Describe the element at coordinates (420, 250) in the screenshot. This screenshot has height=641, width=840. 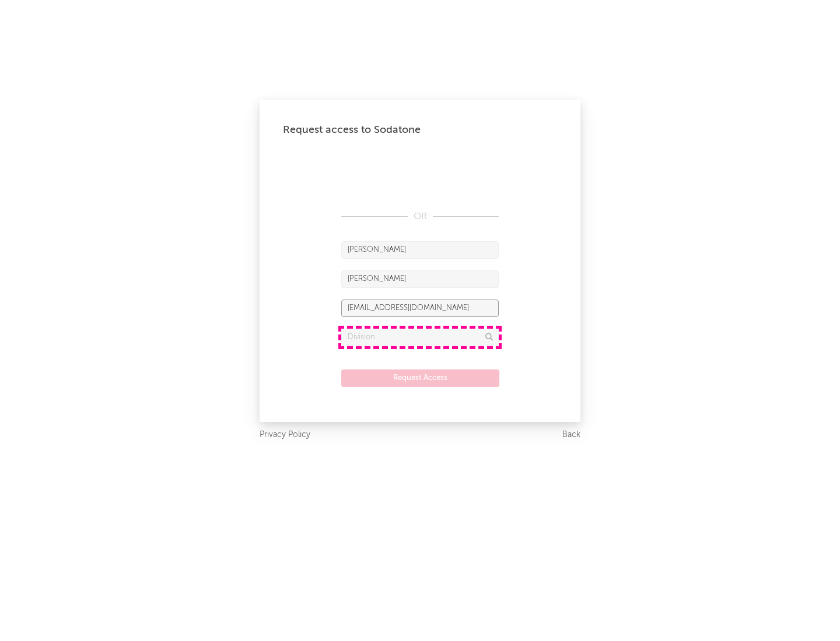
I see `input: First Name` at that location.